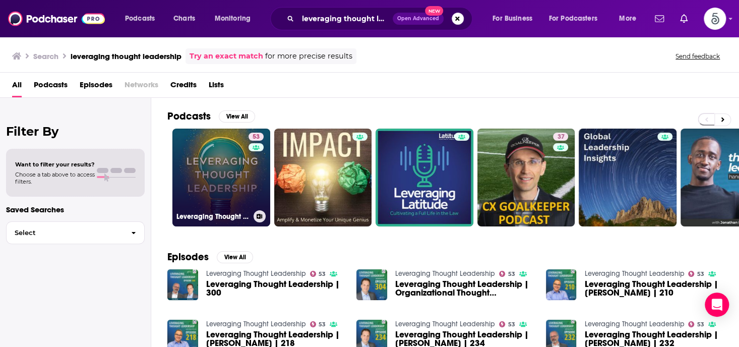 The image size is (739, 347). What do you see at coordinates (371, 284) in the screenshot?
I see `img: Leveraging Thought Leadership | Organizational Thought Leadership Anthology | 304` at bounding box center [371, 284].